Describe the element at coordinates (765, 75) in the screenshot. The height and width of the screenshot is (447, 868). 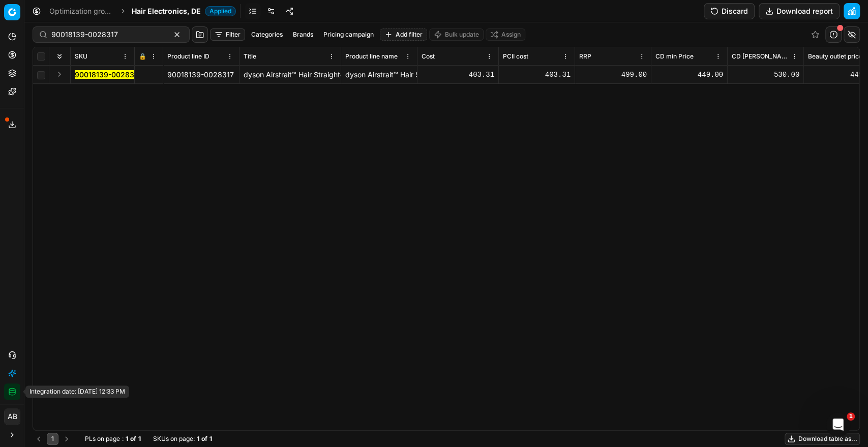
I see `div: 530.00` at that location.